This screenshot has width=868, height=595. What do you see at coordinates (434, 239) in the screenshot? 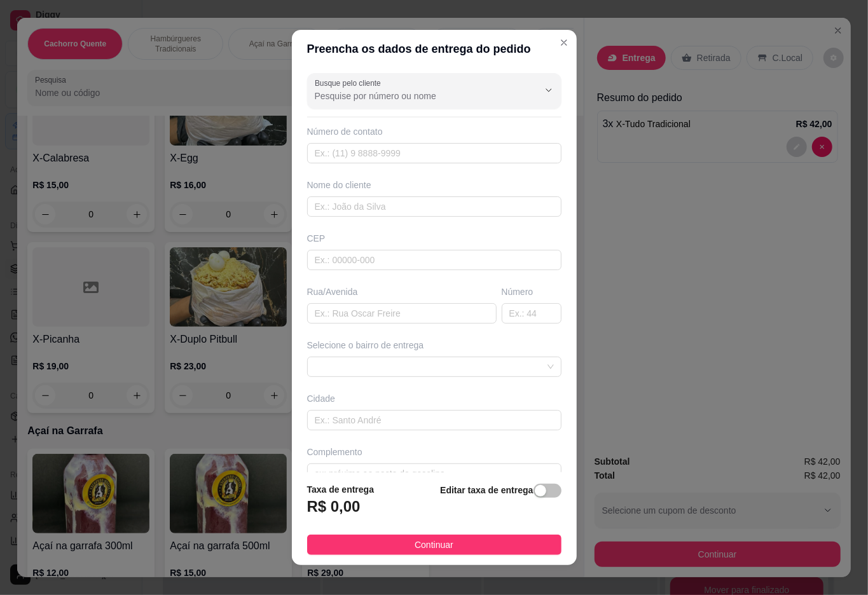
I see `div: CEP` at bounding box center [434, 239].